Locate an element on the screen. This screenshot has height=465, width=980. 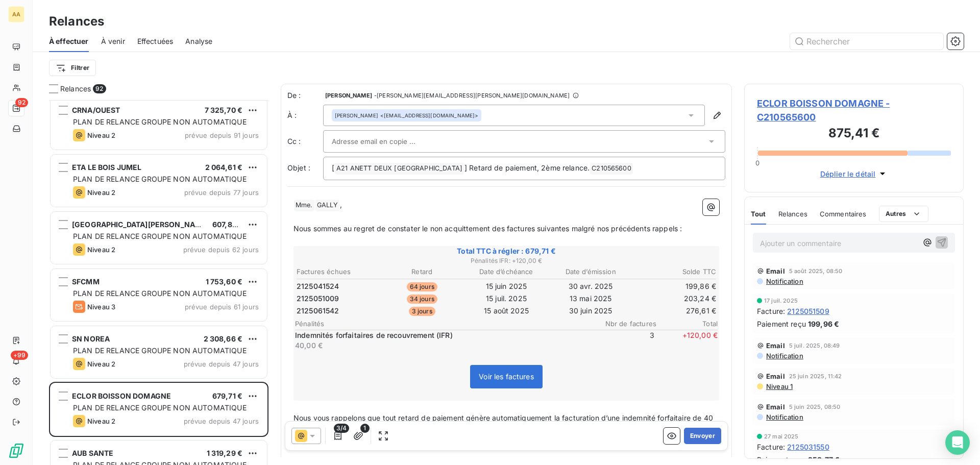
td: 30 juin 2025 is located at coordinates (590, 310).